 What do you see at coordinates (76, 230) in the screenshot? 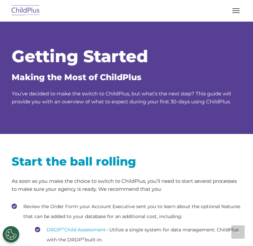
I see `a: DRDP©Child Assessment` at bounding box center [76, 230].